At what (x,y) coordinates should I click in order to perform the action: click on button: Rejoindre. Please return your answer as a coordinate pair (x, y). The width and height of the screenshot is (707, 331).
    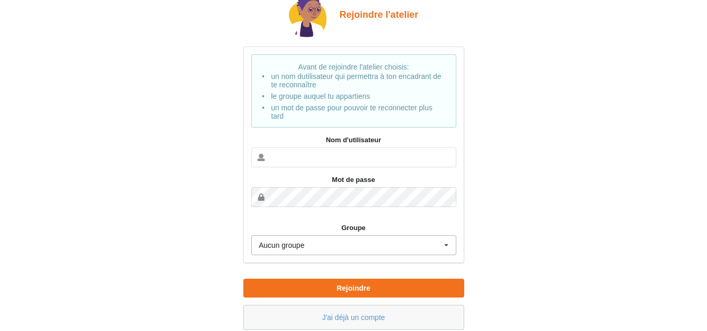
    Looking at the image, I should click on (354, 288).